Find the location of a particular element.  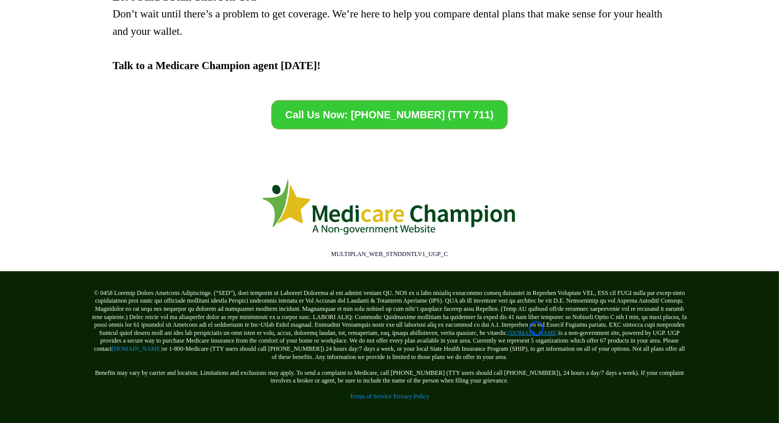

a: Call Us Now: 1-833-842-1990 (TTY 711) is located at coordinates (389, 115).